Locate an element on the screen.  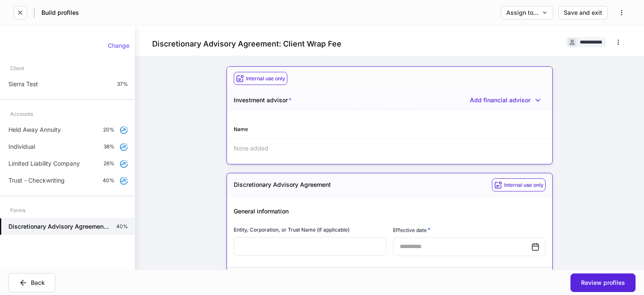
div: Back is located at coordinates (32, 284).